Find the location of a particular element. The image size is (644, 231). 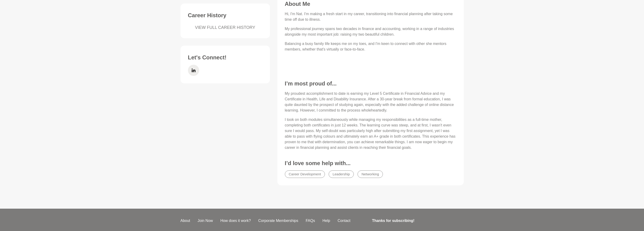

p: I took on both modules simultaneously while managing my responsibilities as a full-time mother, c... is located at coordinates (370, 134).